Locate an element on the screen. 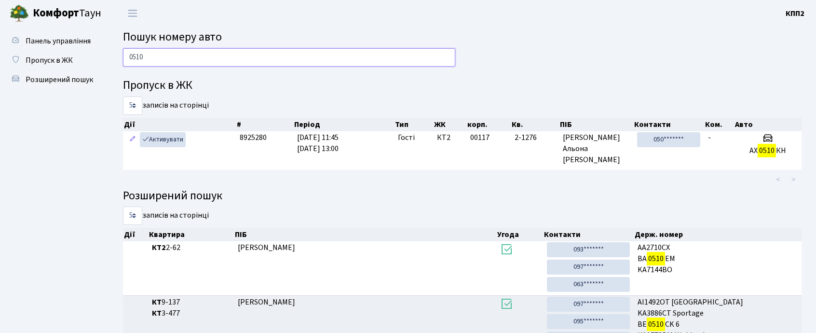 This screenshot has height=333, width=816. span: Панель управління is located at coordinates (58, 41).